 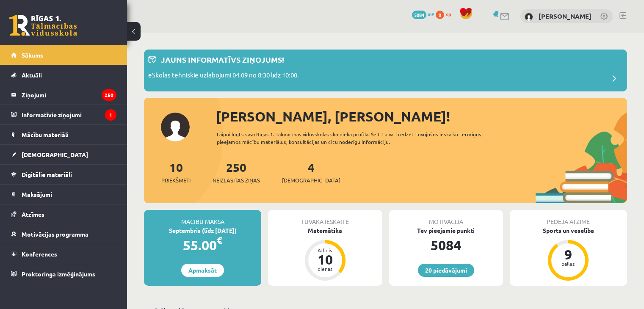 I want to click on span: Neizlasītās ziņas, so click(x=236, y=180).